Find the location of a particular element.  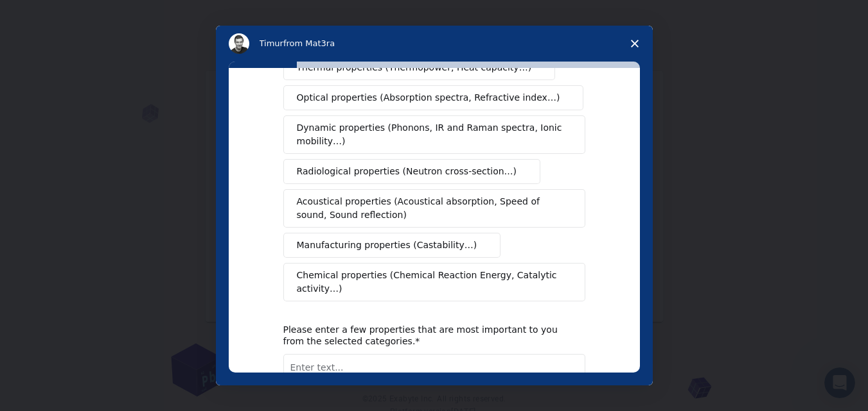

span: Chemical properties (Chemical Reaction Energy, Catalytic activity…) is located at coordinates (430, 282).